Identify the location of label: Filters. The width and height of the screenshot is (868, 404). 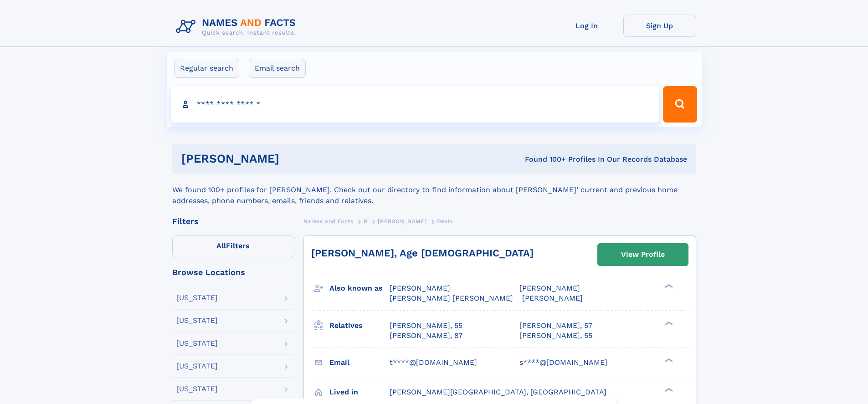
(234, 247).